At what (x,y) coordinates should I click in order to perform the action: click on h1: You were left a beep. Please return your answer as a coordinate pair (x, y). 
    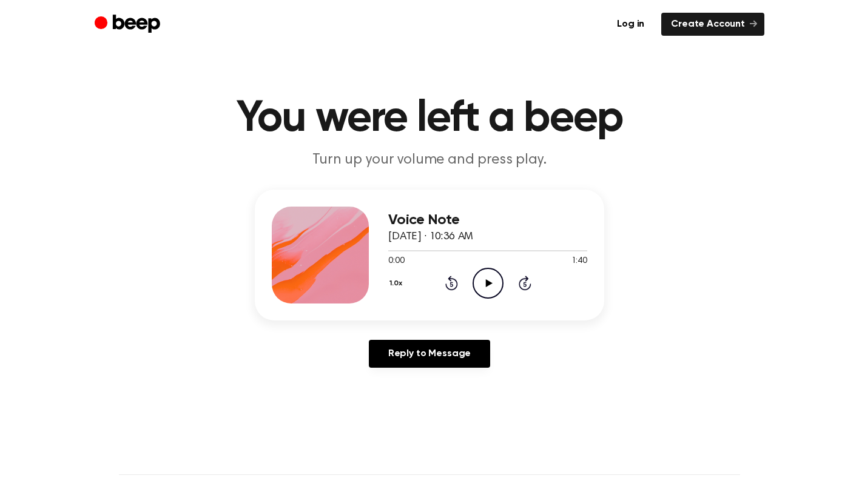
    Looking at the image, I should click on (430, 119).